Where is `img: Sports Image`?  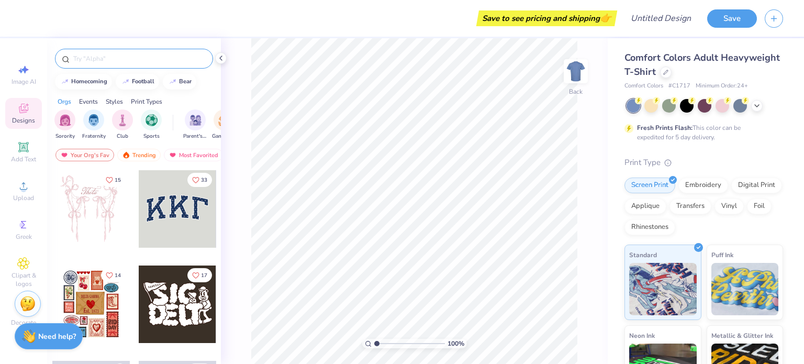
img: Sports Image is located at coordinates (151, 120).